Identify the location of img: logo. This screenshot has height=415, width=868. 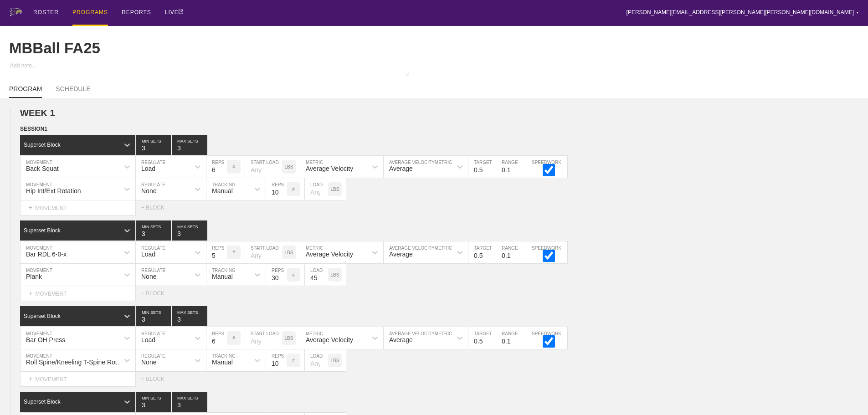
(15, 12).